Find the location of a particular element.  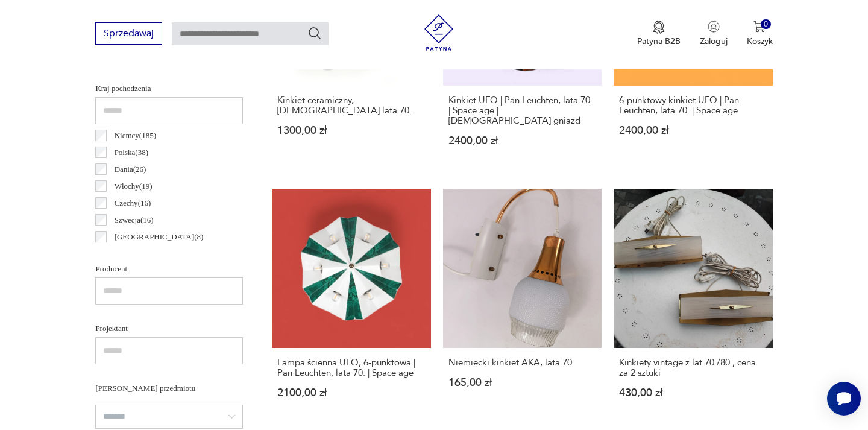

a: Lampa ścienna UFO, 6-punktowa | Pan Leuchten, lata 70. | Space ageLampa ścienna UFO, 6-punktowa |... is located at coordinates (351, 305).